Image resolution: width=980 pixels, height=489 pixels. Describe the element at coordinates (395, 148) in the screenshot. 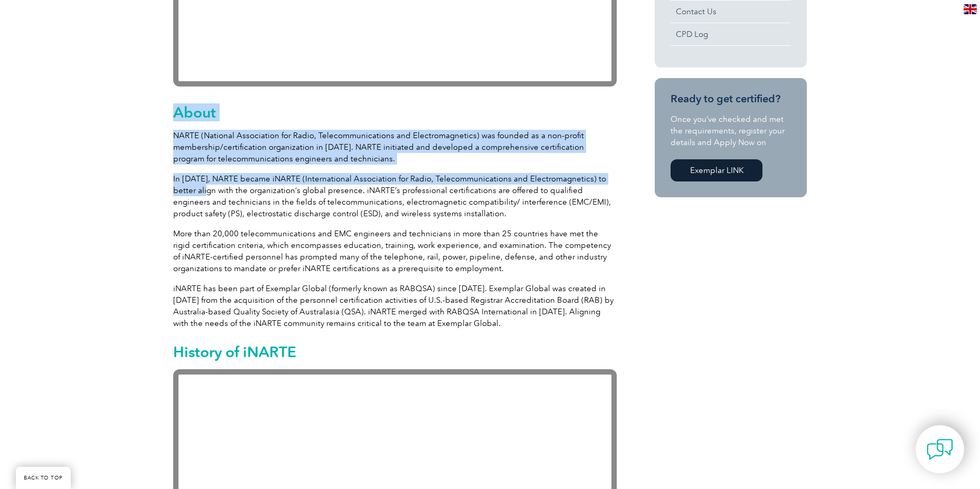

I see `p: NARTE (National Association for Radio, Telecommunications and Electromagnetics) was founded as a ...` at that location.